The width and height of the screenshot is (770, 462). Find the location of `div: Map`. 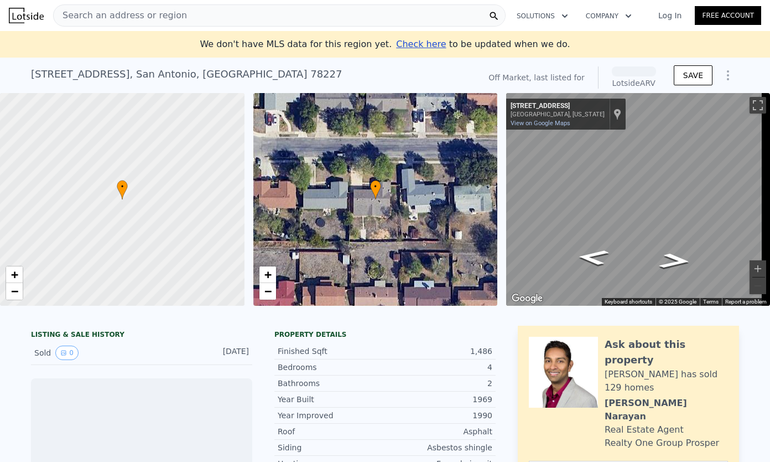

div: Map is located at coordinates (638, 199).